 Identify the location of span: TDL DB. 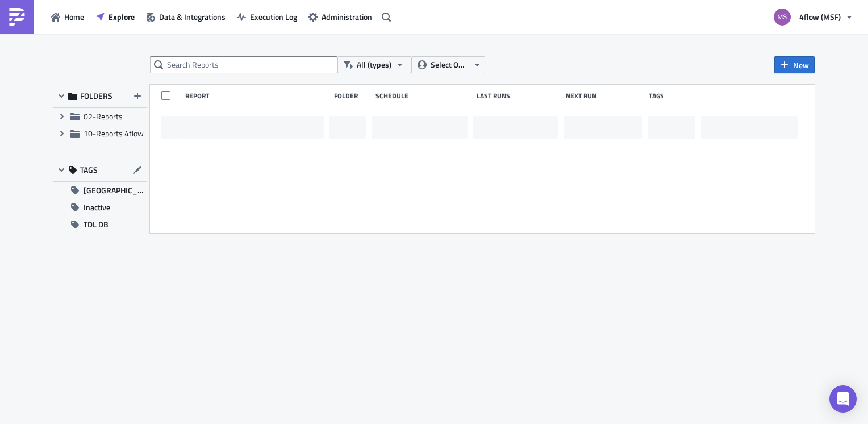
(96, 225).